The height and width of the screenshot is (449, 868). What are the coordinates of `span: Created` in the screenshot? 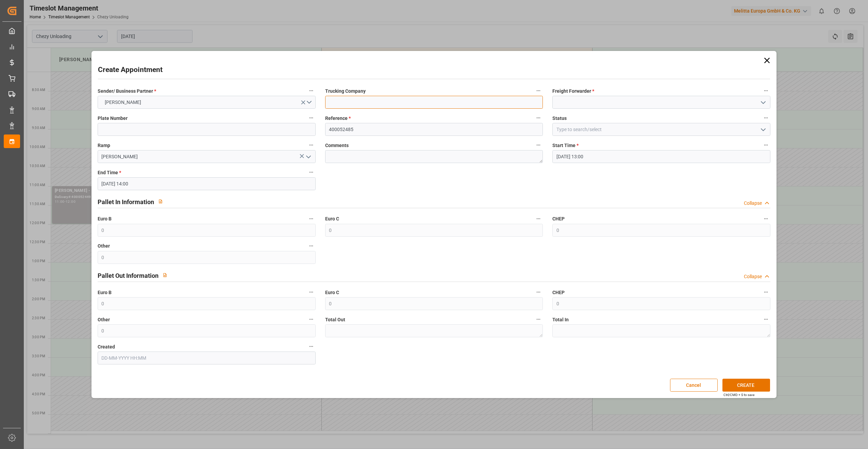 It's located at (106, 347).